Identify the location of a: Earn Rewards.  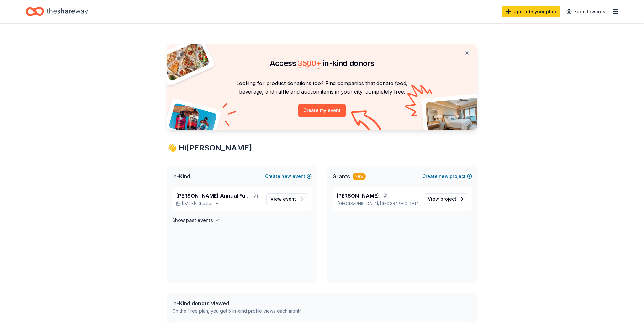
(586, 12).